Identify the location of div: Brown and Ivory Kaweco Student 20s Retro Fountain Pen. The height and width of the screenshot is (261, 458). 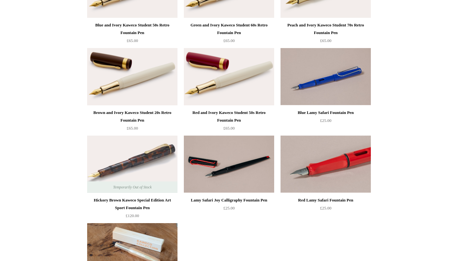
(132, 116).